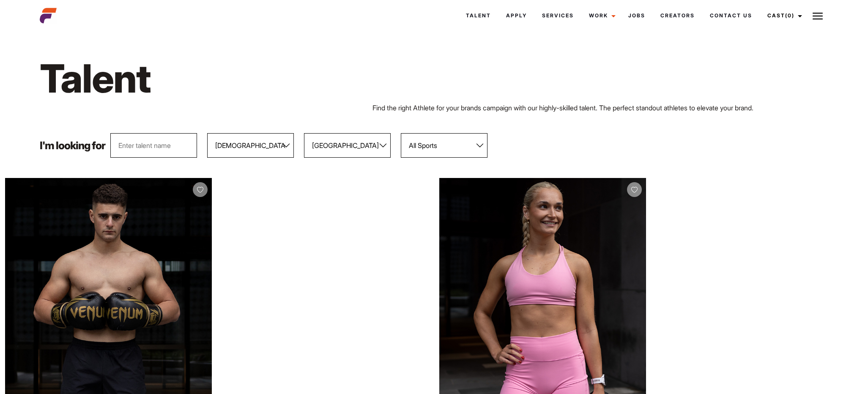 This screenshot has height=394, width=868. I want to click on a: Apply, so click(516, 15).